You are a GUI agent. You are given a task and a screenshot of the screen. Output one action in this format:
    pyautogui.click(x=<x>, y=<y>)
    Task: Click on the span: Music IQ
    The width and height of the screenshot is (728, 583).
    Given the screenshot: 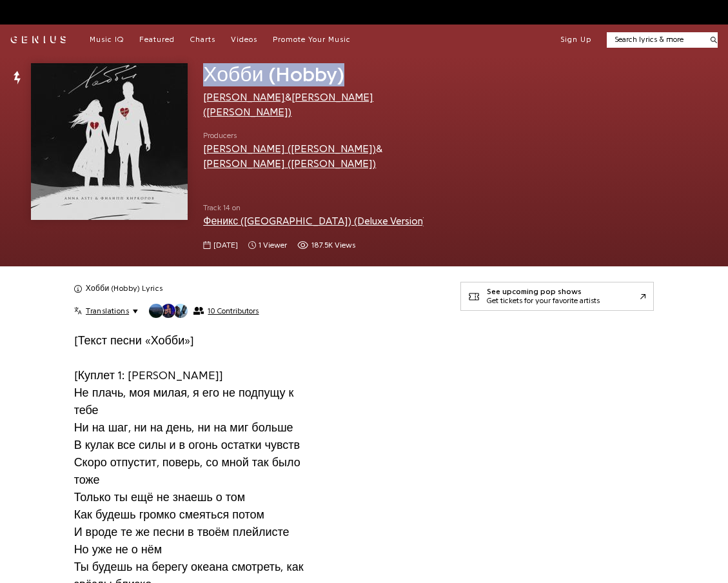 What is the action you would take?
    pyautogui.click(x=106, y=39)
    